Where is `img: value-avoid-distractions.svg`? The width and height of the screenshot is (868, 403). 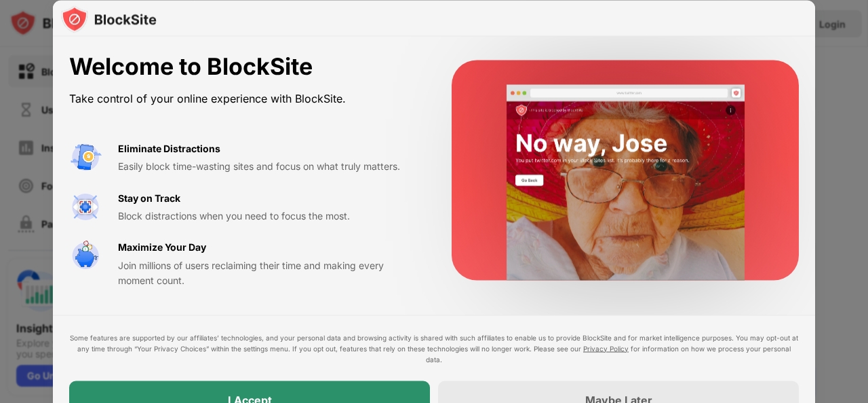
img: value-avoid-distractions.svg is located at coordinates (85, 156).